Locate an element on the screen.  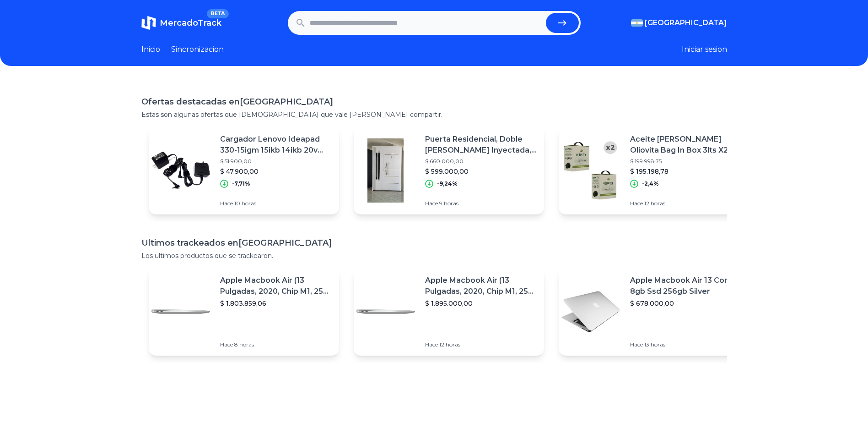
p: $ 1.895.000,00 is located at coordinates (481, 303).